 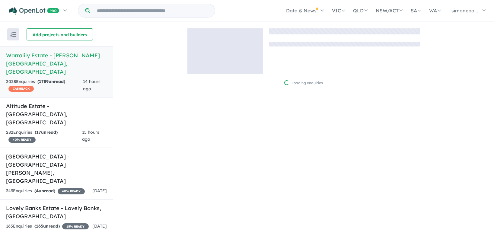 I want to click on span: 1789, so click(x=44, y=81).